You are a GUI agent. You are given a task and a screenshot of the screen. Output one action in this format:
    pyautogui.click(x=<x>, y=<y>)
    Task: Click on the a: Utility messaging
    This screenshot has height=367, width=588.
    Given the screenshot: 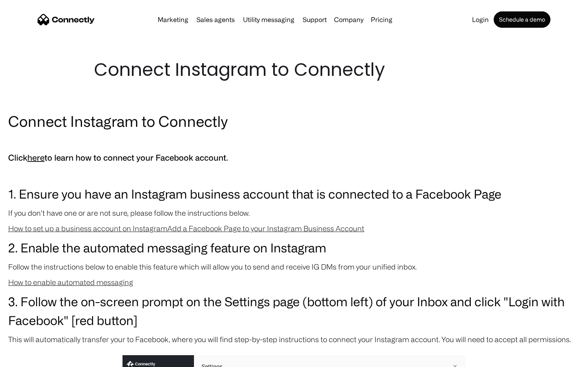 What is the action you would take?
    pyautogui.click(x=269, y=20)
    